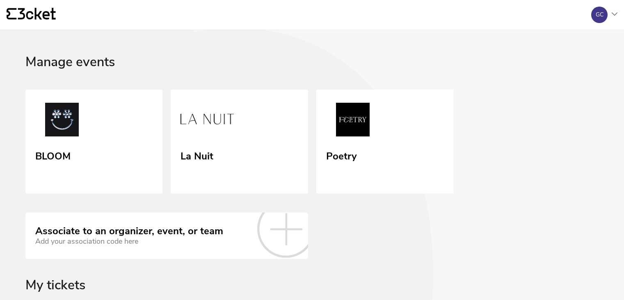 The width and height of the screenshot is (624, 300). I want to click on a: Associate to an organizer, event, or team Add your association code here, so click(167, 235).